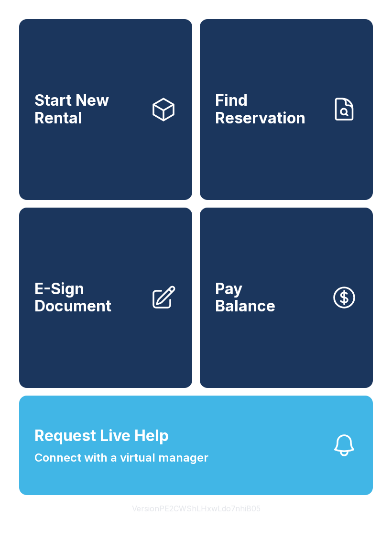 Image resolution: width=392 pixels, height=541 pixels. I want to click on a: Start New Rental, so click(106, 109).